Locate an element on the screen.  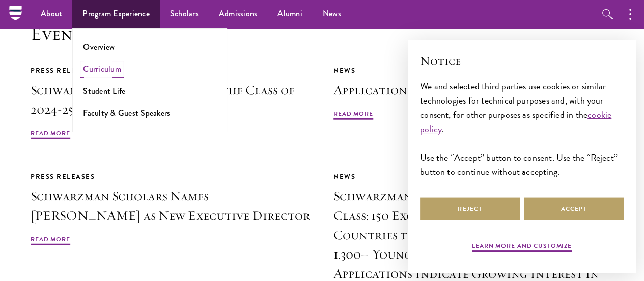
a: Press Releases Schwarzman Scholars Honors the Class of 2024-25 Read More is located at coordinates (170, 103).